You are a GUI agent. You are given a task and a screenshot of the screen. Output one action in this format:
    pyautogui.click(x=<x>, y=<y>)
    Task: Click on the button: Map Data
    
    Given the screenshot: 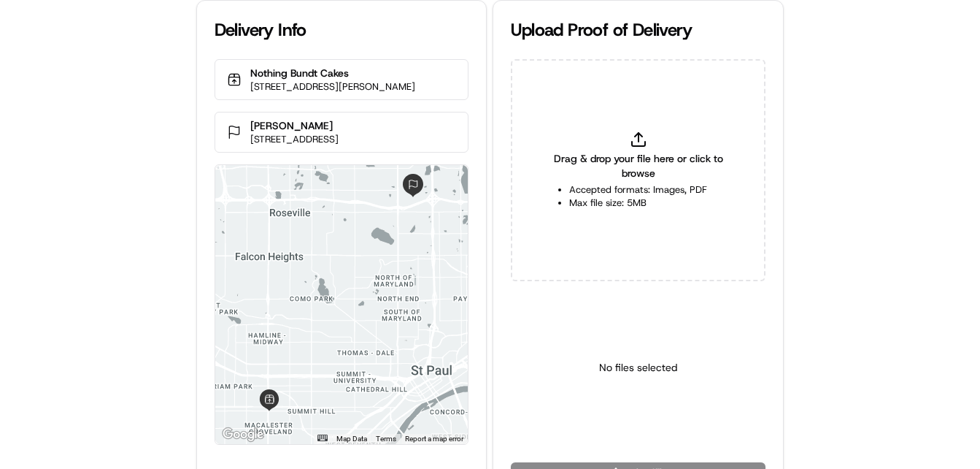 What is the action you would take?
    pyautogui.click(x=352, y=439)
    